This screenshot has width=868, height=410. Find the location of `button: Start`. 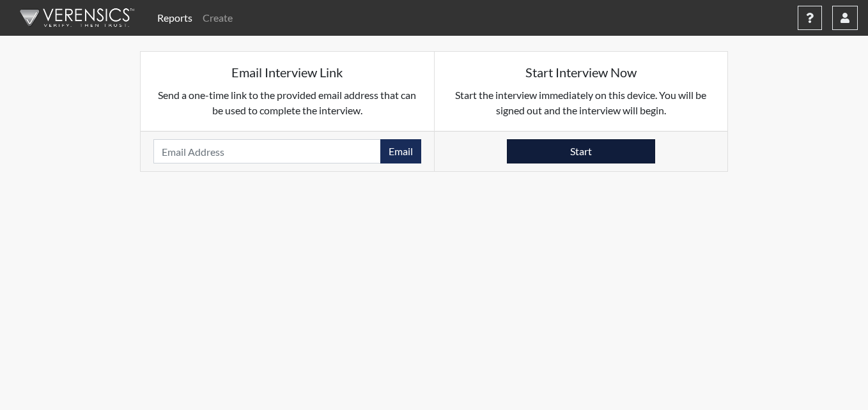

button: Start is located at coordinates (581, 152).